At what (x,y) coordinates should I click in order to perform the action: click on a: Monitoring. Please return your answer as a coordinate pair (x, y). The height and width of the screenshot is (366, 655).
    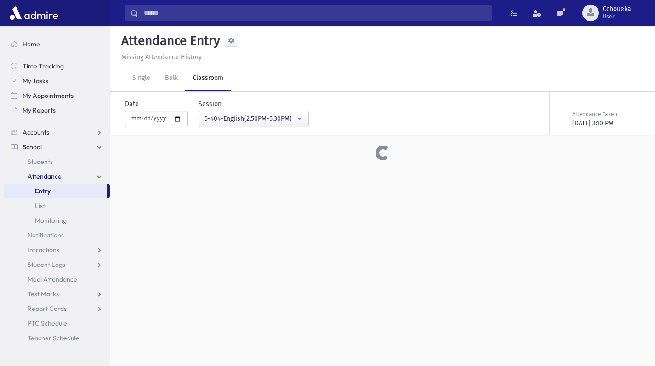
    Looking at the image, I should click on (57, 221).